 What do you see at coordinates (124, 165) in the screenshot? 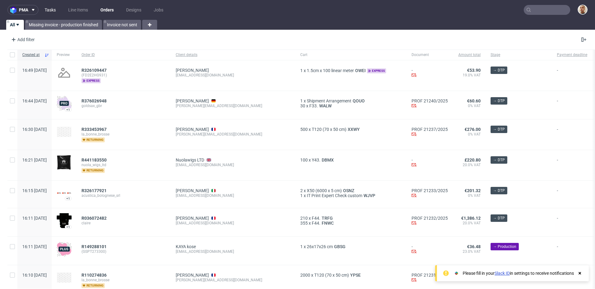
I see `span: nuola_wigs_ltd` at bounding box center [124, 165].